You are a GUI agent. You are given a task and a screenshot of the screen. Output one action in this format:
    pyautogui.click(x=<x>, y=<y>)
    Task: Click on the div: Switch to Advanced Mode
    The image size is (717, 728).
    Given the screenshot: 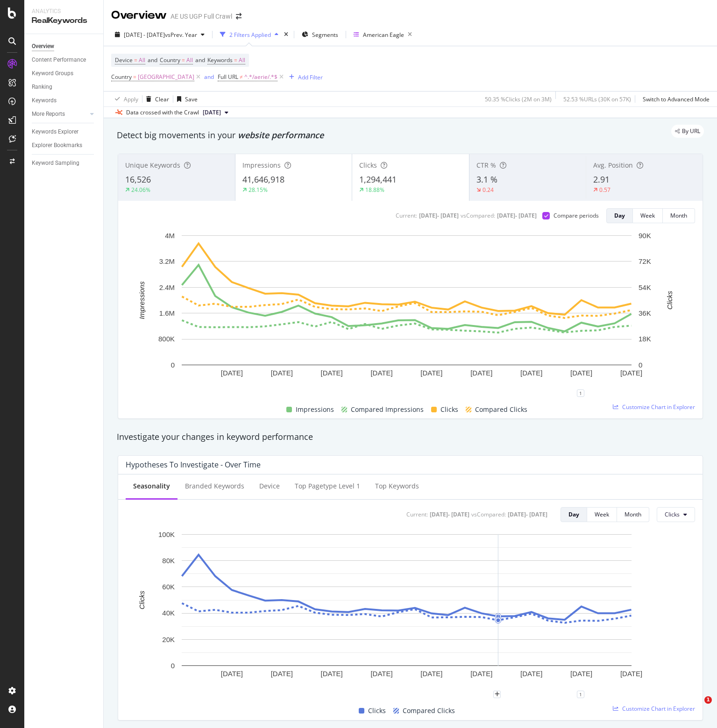 What is the action you would take?
    pyautogui.click(x=676, y=99)
    